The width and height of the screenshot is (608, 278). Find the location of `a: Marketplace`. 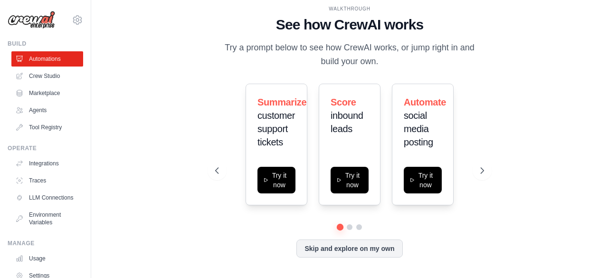

a: Marketplace is located at coordinates (47, 93).